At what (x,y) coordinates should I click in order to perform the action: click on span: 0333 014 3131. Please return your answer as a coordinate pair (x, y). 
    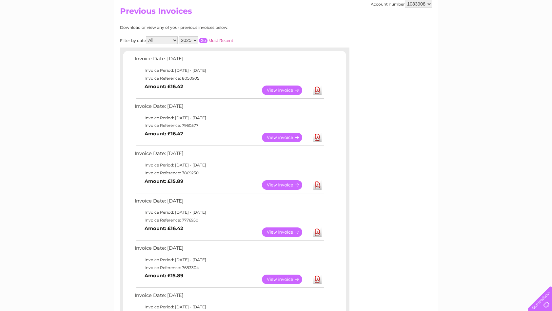
    Looking at the image, I should click on (451, 7).